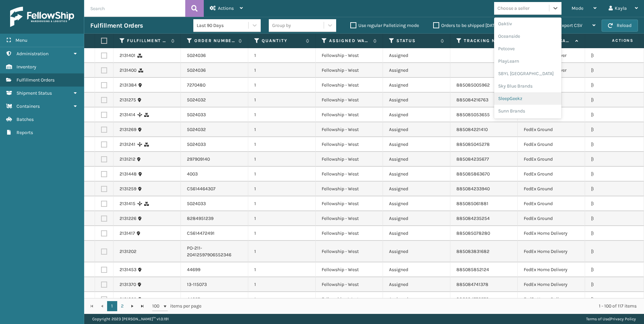 This screenshot has width=644, height=324. I want to click on td: CS614464307, so click(214, 189).